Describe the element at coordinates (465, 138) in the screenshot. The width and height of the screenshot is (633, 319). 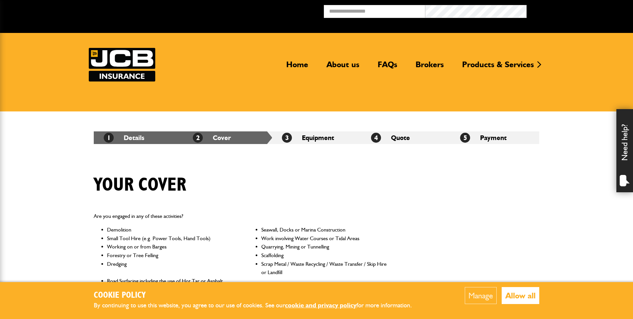
I see `span: 5` at that location.